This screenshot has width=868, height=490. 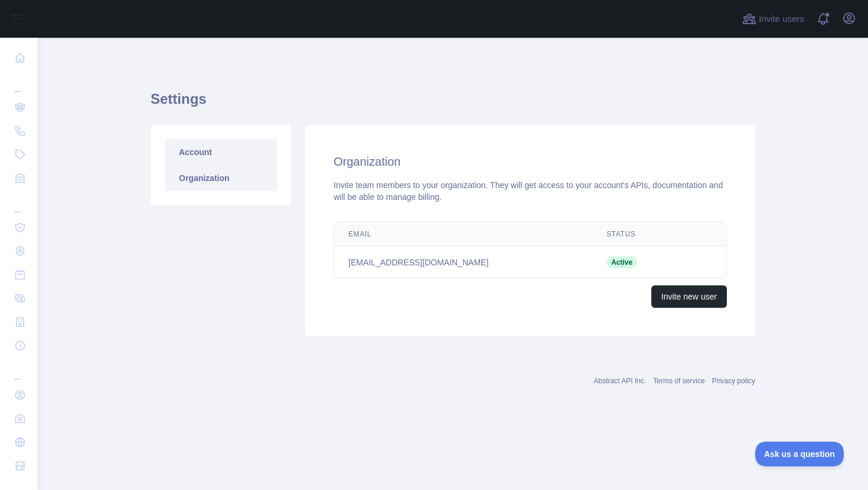 I want to click on div: Invite team members to your organization. They will get access to your account's APIs, documentat..., so click(x=530, y=191).